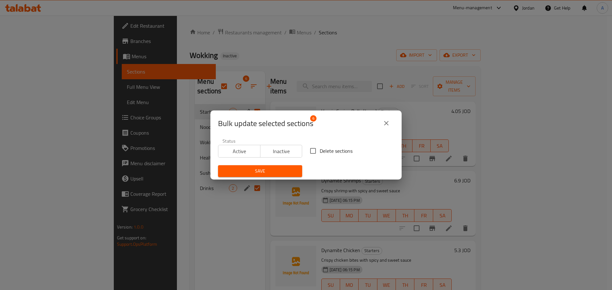  Describe the element at coordinates (281, 151) in the screenshot. I see `button: Inactive` at that location.